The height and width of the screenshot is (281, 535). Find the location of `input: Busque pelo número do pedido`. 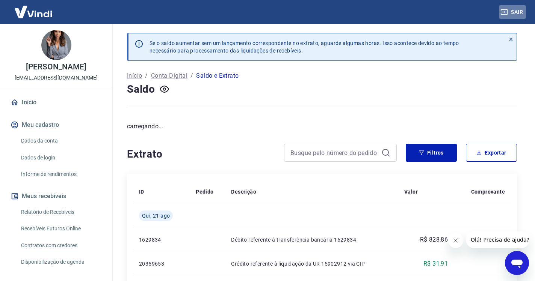

input: Busque pelo número do pedido is located at coordinates (334, 153).